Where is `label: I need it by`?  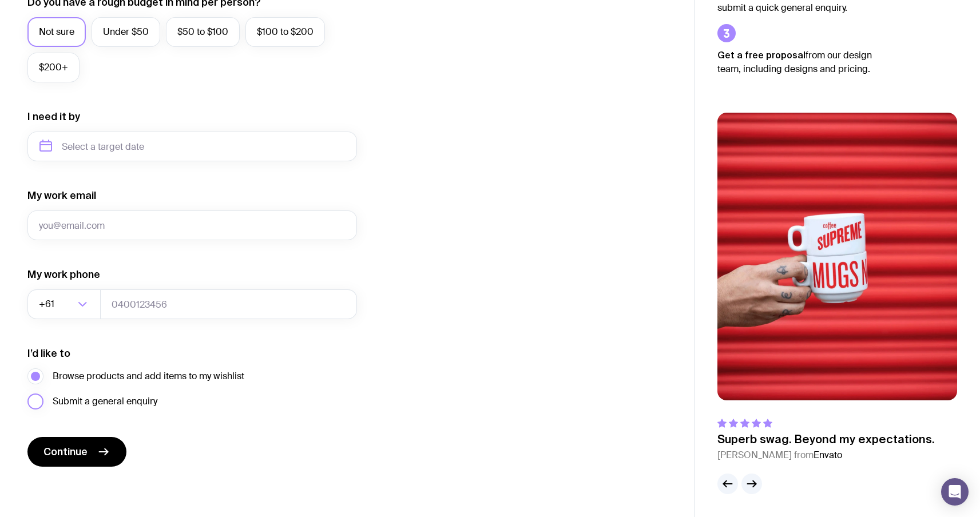
label: I need it by is located at coordinates (54, 117).